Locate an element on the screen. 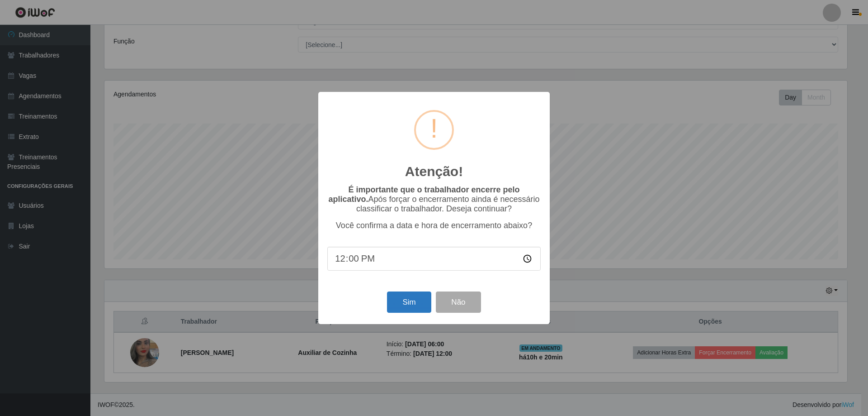  p: Após forçar o encerramento ainda é necessário classificar o trabalhador. Deseja continuar? is located at coordinates (434, 199).